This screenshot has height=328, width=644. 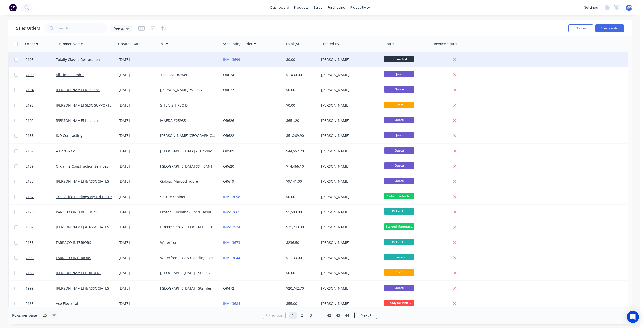 I want to click on a: Ace Electrical, so click(x=67, y=303).